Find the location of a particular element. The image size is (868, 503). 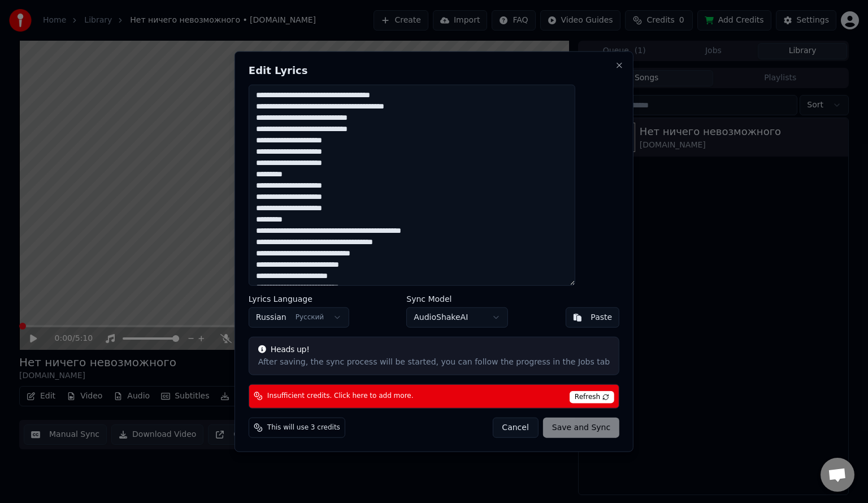

button: Paste is located at coordinates (592, 317).